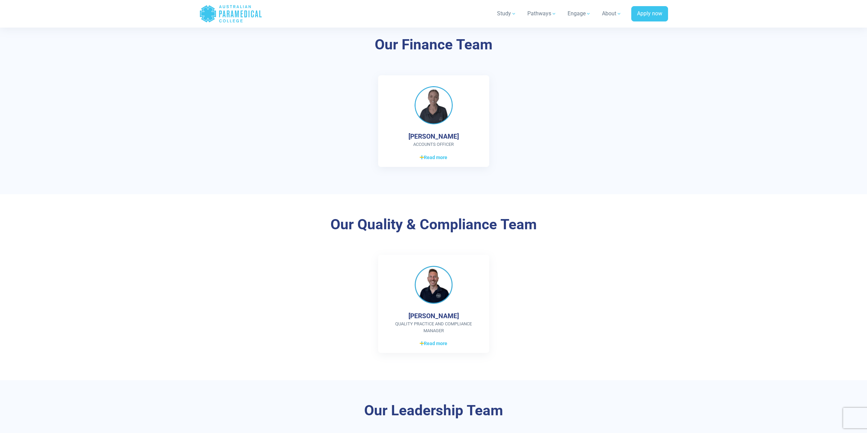  I want to click on h3: Our Quality & Compliance Team, so click(434, 224).